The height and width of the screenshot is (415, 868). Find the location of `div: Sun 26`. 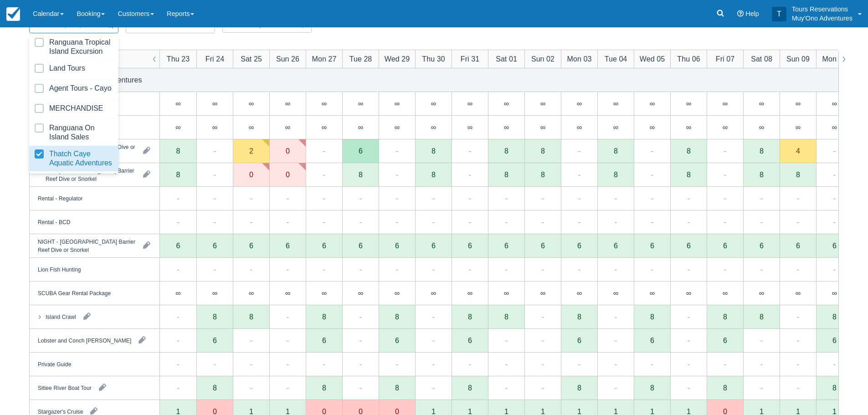

div: Sun 26 is located at coordinates (288, 59).